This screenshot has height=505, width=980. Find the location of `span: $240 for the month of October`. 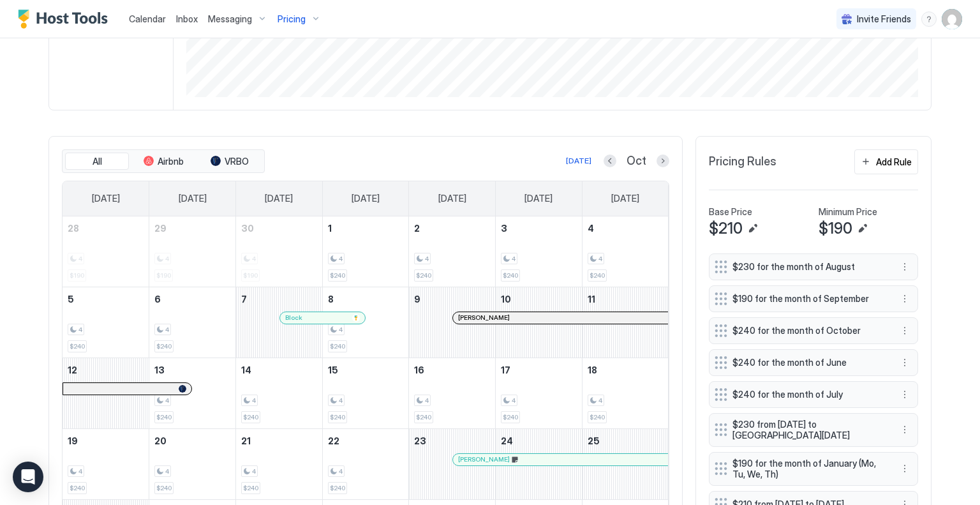

span: $240 for the month of October is located at coordinates (808, 331).